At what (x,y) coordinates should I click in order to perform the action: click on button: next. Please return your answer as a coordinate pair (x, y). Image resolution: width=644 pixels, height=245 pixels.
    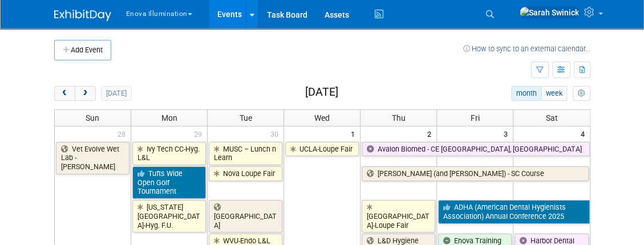
    Looking at the image, I should click on (85, 93).